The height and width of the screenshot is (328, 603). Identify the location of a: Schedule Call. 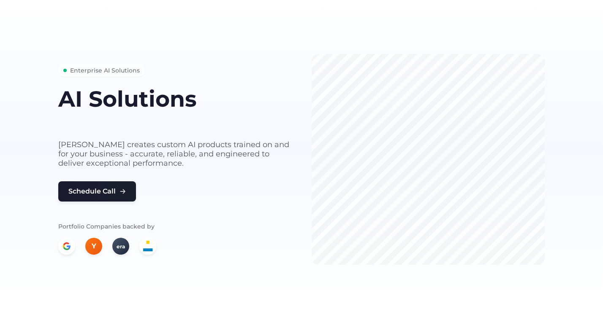
(97, 192).